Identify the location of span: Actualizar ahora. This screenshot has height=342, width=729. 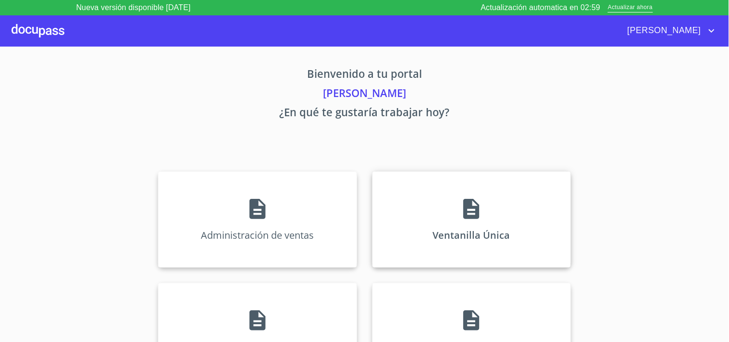
(630, 8).